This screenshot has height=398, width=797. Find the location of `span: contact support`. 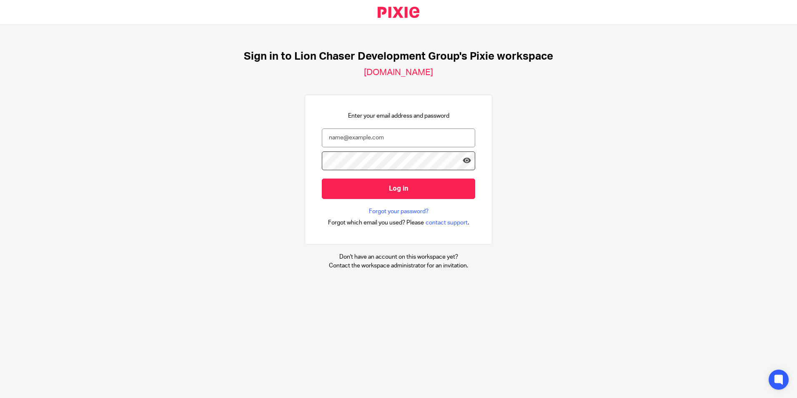

span: contact support is located at coordinates (446, 223).